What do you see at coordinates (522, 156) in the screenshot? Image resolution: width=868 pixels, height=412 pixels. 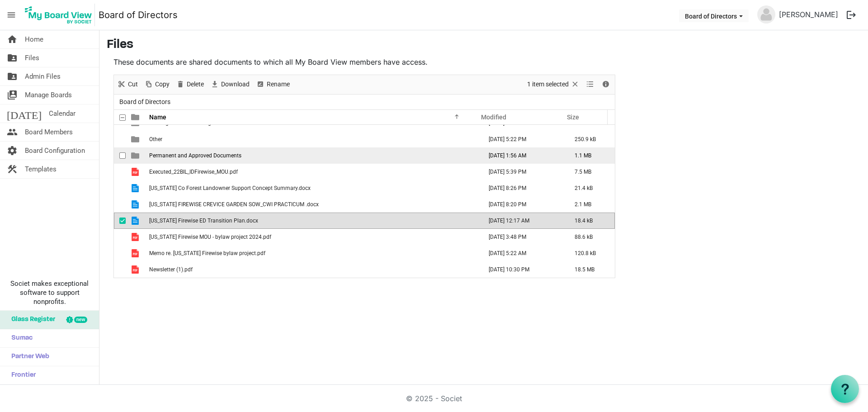 I see `td: May 12, 2025 1:56 AM column header Modified` at bounding box center [522, 156].